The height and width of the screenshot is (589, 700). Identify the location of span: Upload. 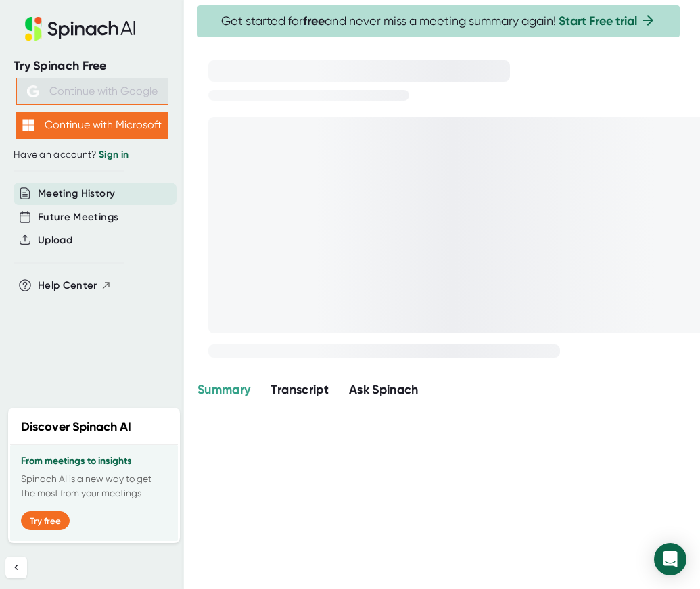
(55, 240).